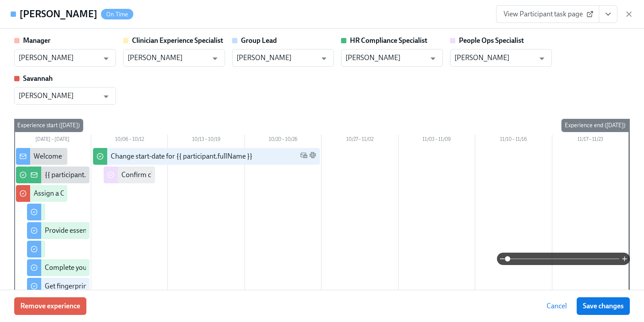 Image resolution: width=644 pixels, height=322 pixels. I want to click on span: Slack, so click(313, 156).